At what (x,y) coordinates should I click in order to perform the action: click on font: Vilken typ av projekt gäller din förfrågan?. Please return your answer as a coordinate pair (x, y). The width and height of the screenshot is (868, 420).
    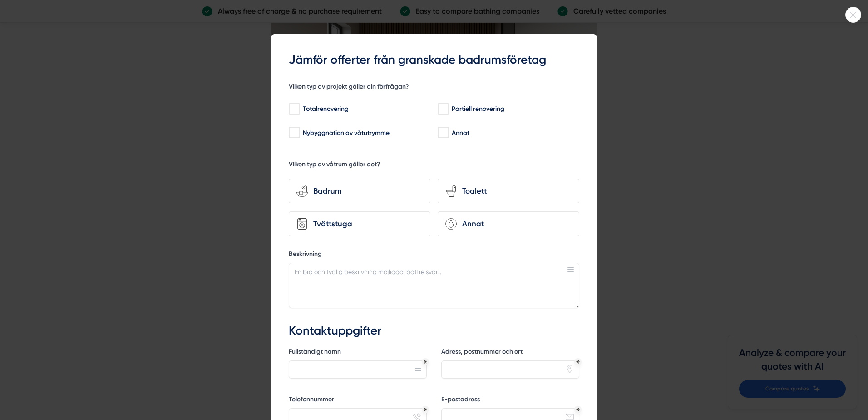
    Looking at the image, I should click on (349, 86).